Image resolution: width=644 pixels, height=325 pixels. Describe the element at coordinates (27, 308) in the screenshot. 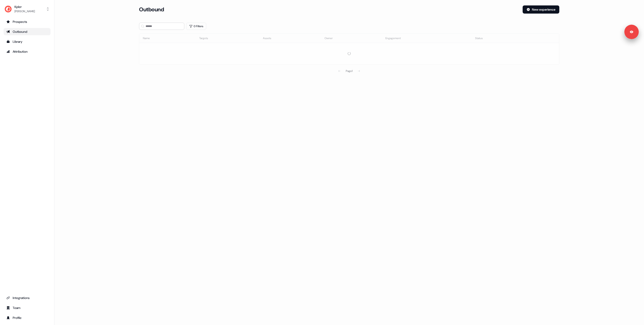

I see `div: Team` at that location.